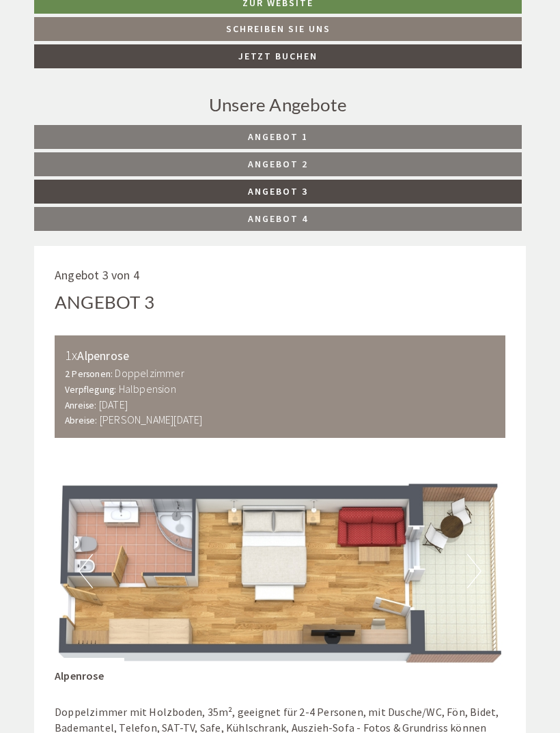  I want to click on small: 14:35, so click(118, 72).